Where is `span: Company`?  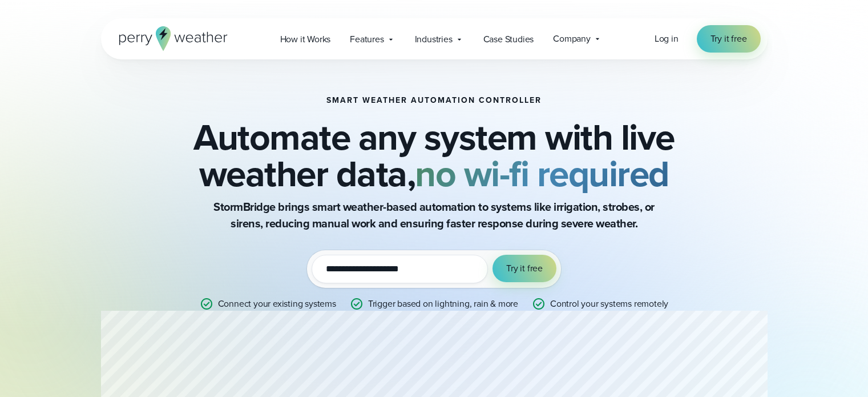
span: Company is located at coordinates (572, 39).